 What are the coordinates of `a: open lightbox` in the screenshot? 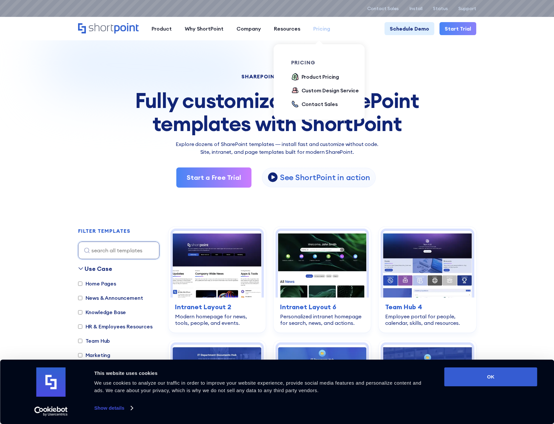 It's located at (319, 178).